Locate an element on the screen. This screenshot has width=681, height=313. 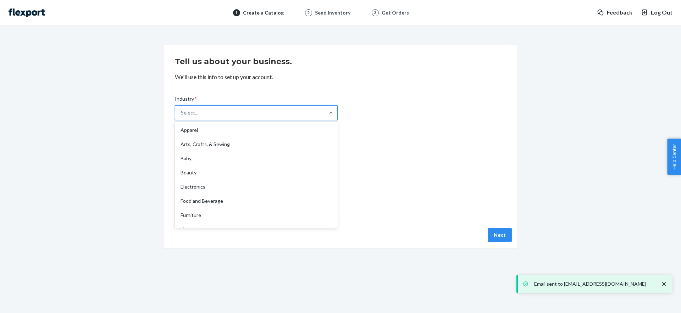
div: Send Inventory is located at coordinates (333, 13).